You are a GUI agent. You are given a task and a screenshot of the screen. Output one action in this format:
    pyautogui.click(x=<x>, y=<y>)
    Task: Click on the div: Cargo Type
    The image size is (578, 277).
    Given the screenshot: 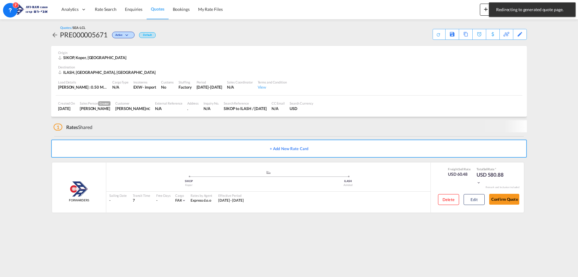 What is the action you would take?
    pyautogui.click(x=120, y=82)
    